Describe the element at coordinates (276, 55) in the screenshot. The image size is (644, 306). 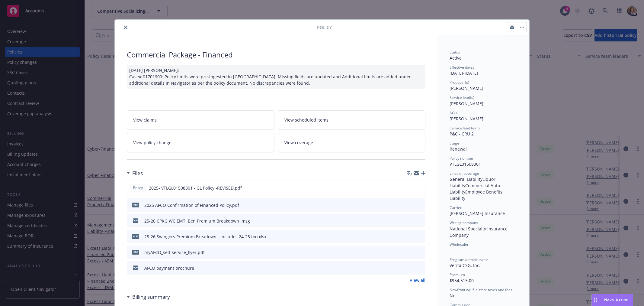
I see `div: Commercial Package - Financed` at that location.